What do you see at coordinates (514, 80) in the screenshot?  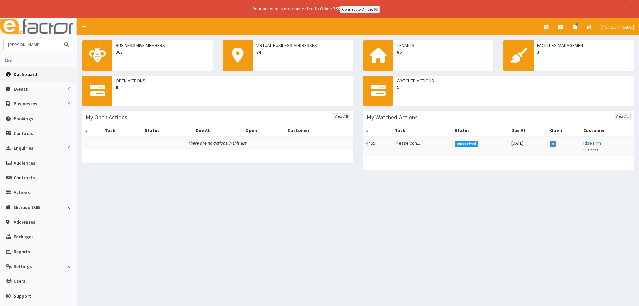 I see `span: Watched Actions` at bounding box center [514, 80].